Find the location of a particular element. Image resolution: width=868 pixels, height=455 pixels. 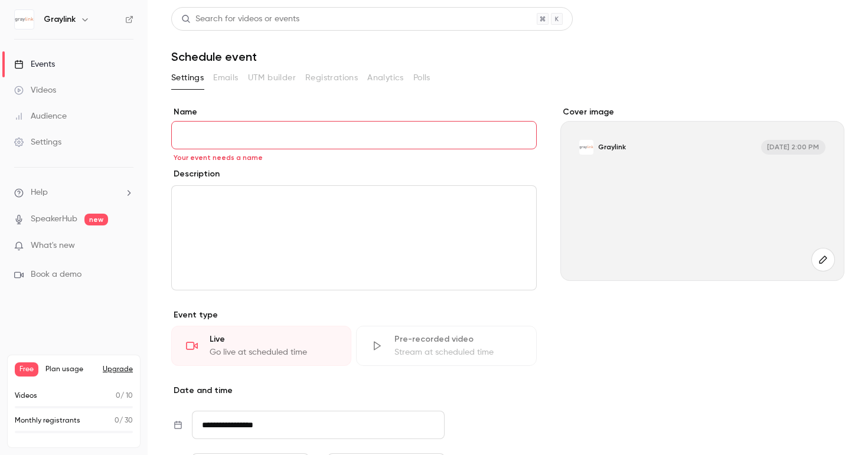

label: Description is located at coordinates (195, 174).